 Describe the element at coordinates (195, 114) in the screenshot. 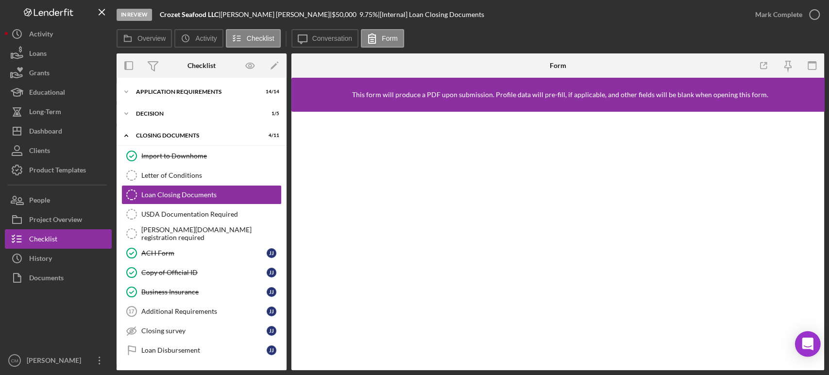

I see `div: Decision` at that location.